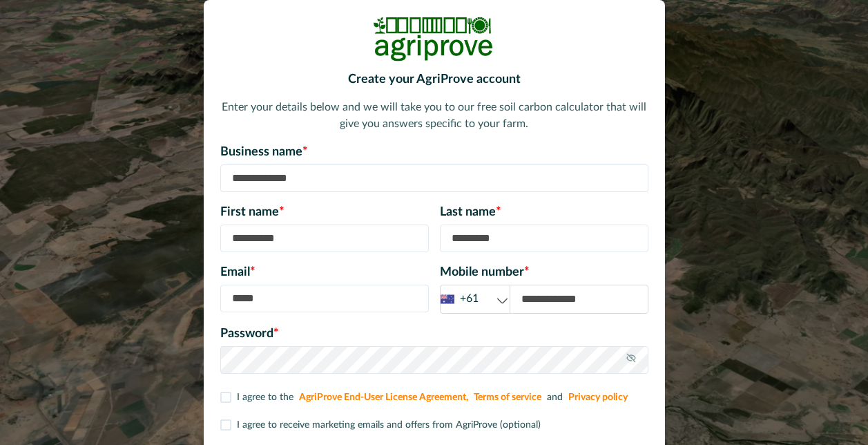 The image size is (868, 445). Describe the element at coordinates (434, 397) in the screenshot. I see `p: I agree to the and` at that location.